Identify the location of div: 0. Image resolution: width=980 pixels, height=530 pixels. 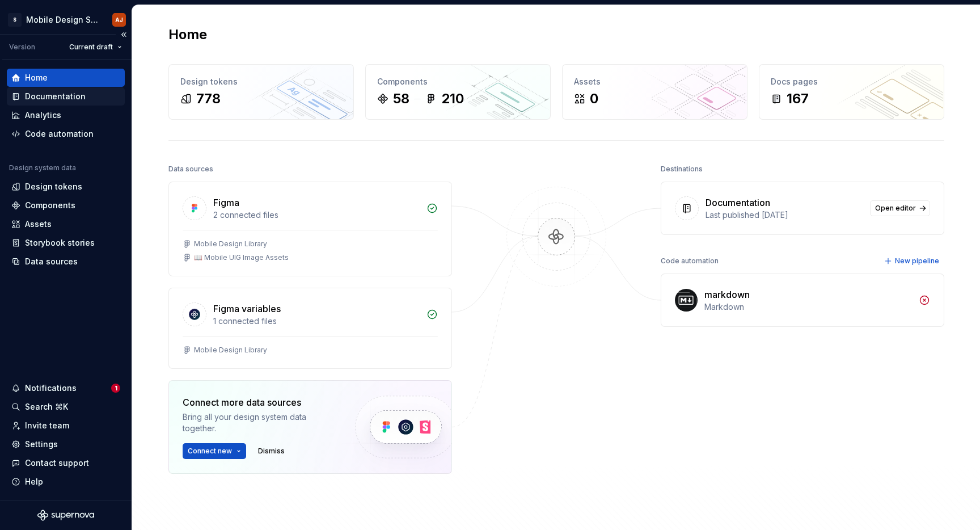
(594, 98).